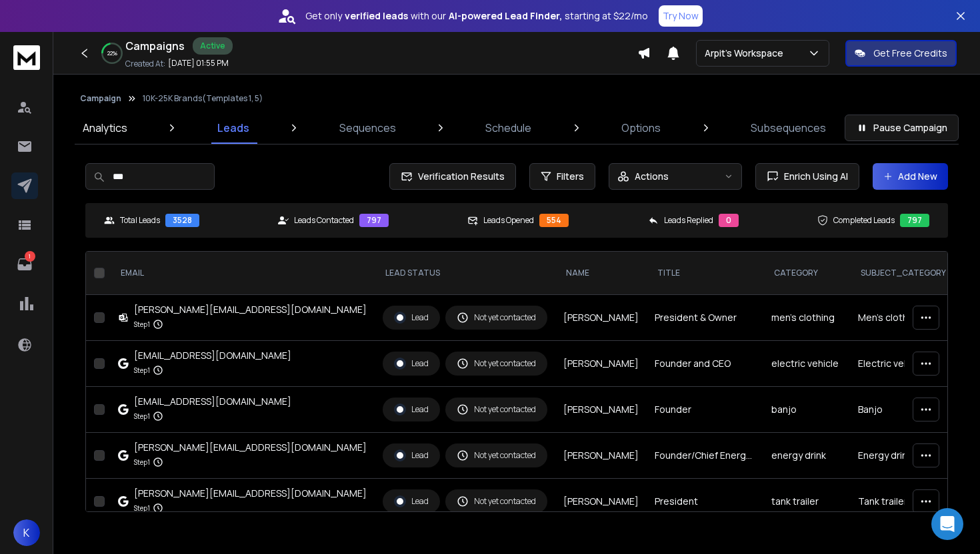 The height and width of the screenshot is (554, 980). I want to click on td: men's clothing, so click(807, 318).